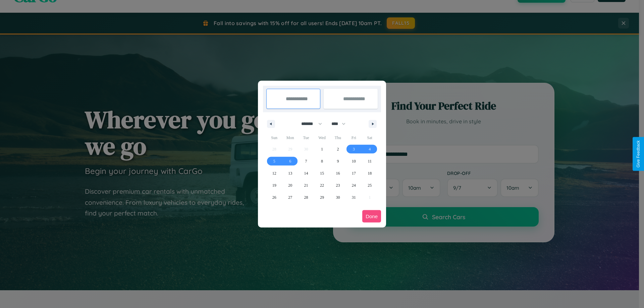 This screenshot has height=308, width=644. I want to click on span: 17, so click(354, 173).